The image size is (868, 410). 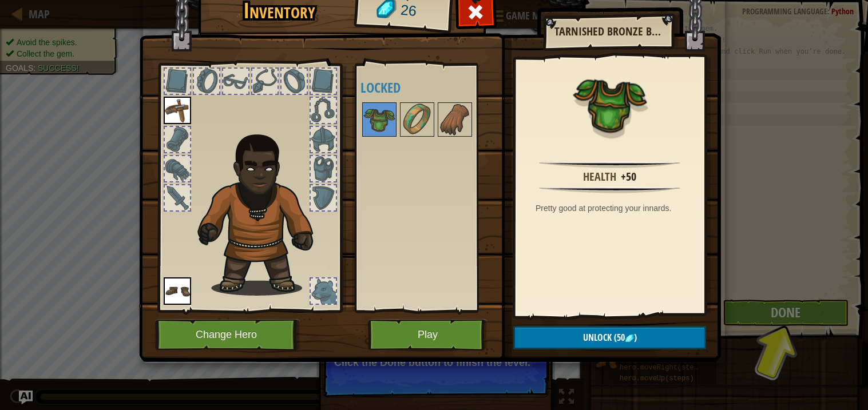 What do you see at coordinates (617, 338) in the screenshot?
I see `span: (50` at bounding box center [617, 338].